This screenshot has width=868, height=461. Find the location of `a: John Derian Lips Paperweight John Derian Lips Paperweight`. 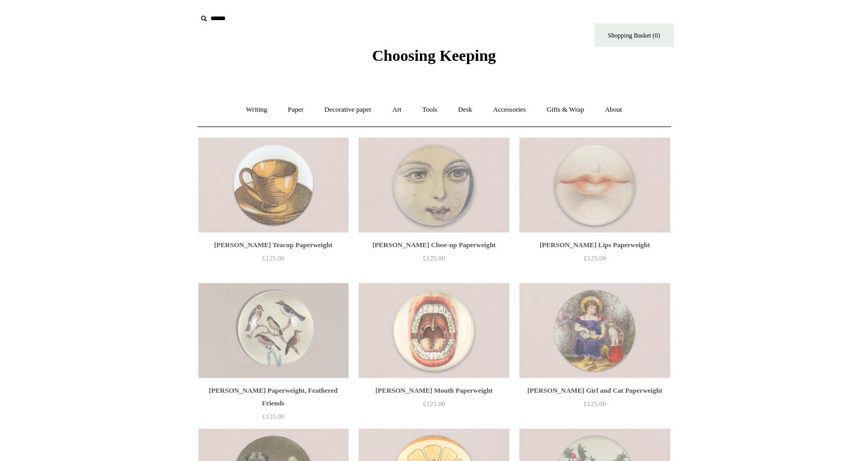

a: John Derian Lips Paperweight John Derian Lips Paperweight is located at coordinates (594, 185).